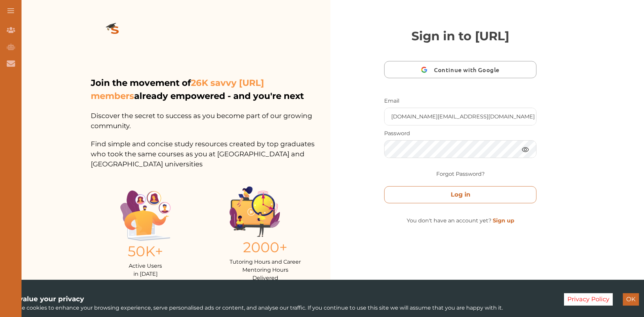 This screenshot has width=644, height=317. I want to click on a: Forgot Password?, so click(460, 174).